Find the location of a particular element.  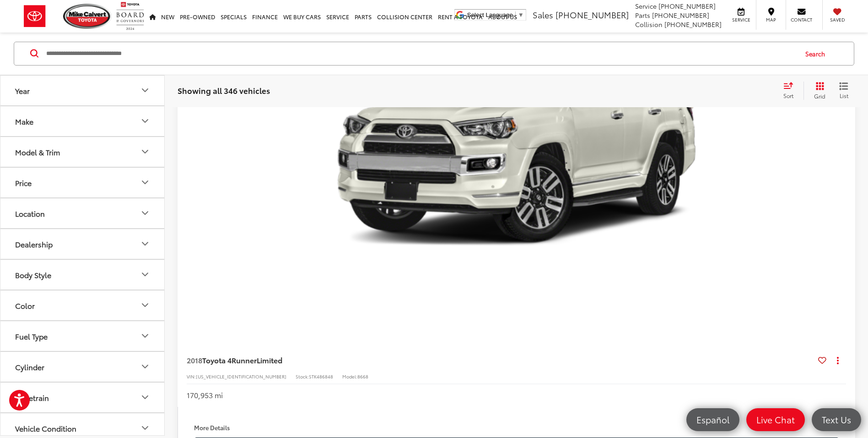

span: Collision is located at coordinates (649, 24).